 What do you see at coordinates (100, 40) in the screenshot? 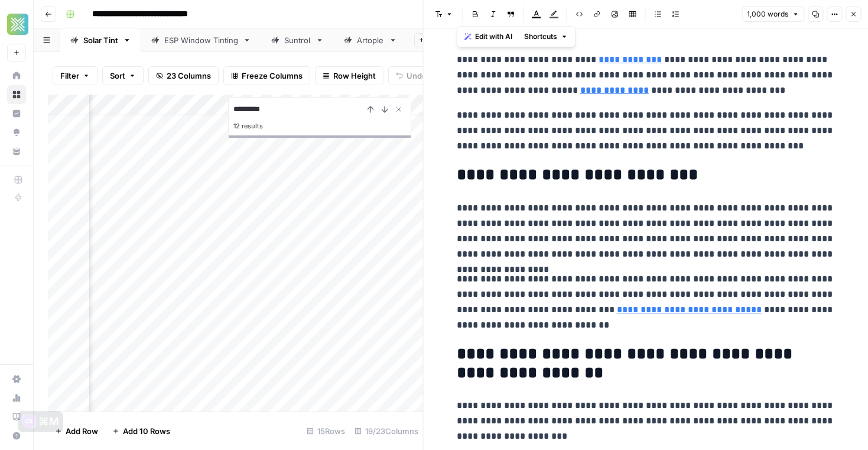
I see `div: Solar Tint` at bounding box center [100, 40].